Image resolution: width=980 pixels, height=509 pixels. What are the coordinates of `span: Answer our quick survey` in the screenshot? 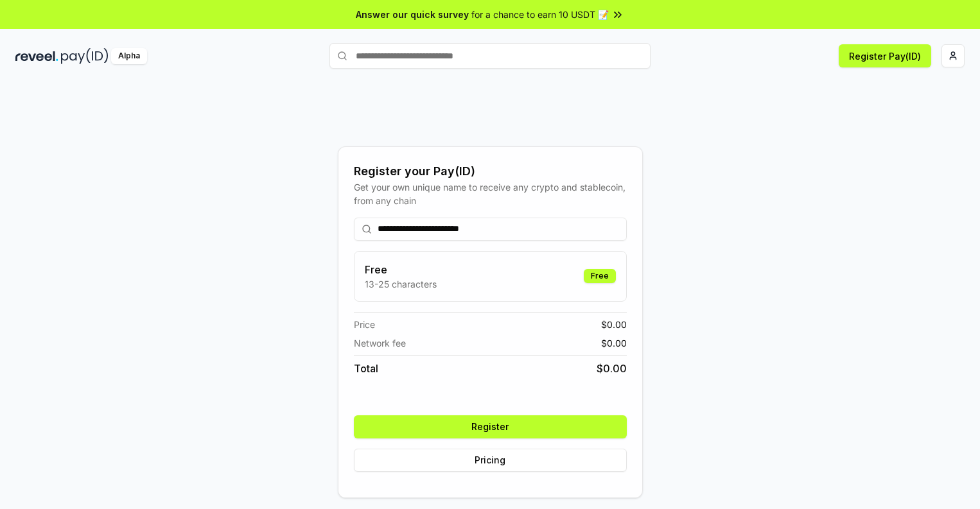 It's located at (412, 14).